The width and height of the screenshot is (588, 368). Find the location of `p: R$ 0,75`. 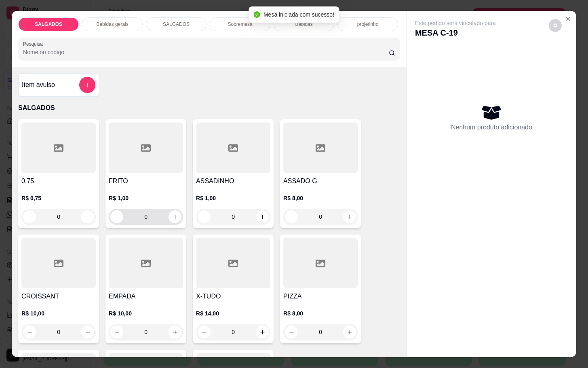

p: R$ 0,75 is located at coordinates (59, 198).